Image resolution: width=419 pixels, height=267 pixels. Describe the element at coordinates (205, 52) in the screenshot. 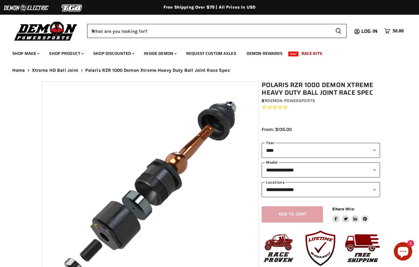

I see `ul: Main menu` at that location.